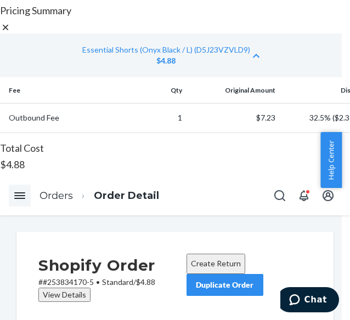  What do you see at coordinates (166, 49) in the screenshot?
I see `a: Essential Shorts (Onyx Black / L) (D5J23VZVLD9)` at bounding box center [166, 49].